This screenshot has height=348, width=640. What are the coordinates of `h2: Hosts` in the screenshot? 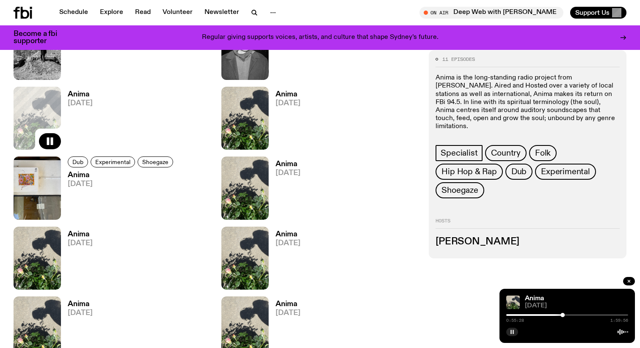 It's located at (527, 223).